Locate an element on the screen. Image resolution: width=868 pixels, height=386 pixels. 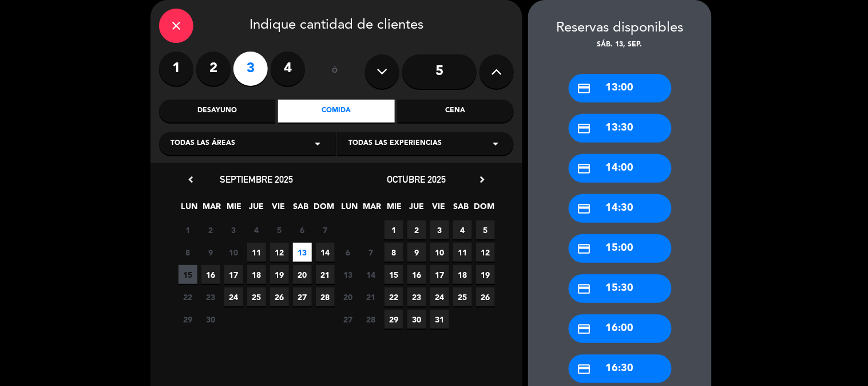
div: 14:00 is located at coordinates (620, 168).